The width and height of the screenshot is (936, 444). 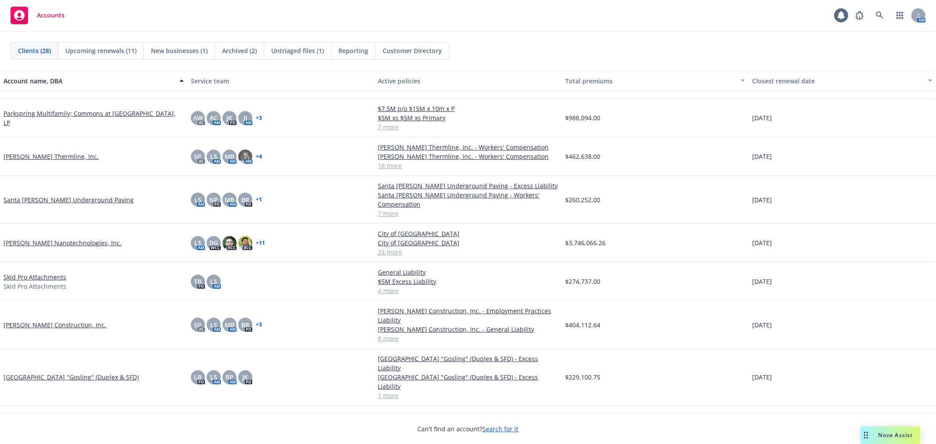 What do you see at coordinates (197, 281) in the screenshot?
I see `span: TB` at bounding box center [197, 281].